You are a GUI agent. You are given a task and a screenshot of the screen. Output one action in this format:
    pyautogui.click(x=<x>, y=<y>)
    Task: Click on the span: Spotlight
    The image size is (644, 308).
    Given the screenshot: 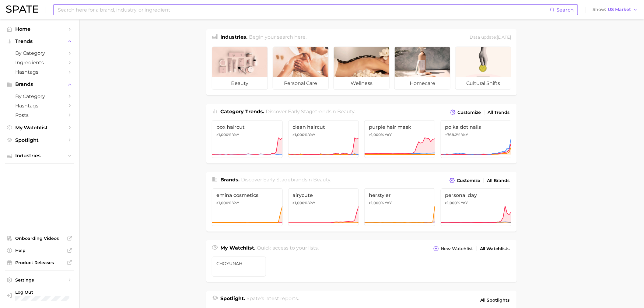 What is the action you would take?
    pyautogui.click(x=39, y=140)
    